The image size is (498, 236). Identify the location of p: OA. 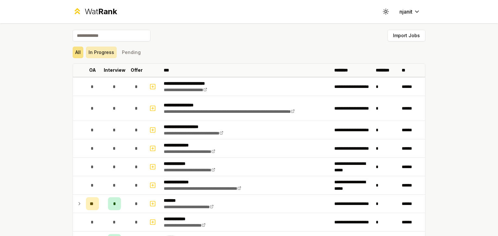
(92, 70).